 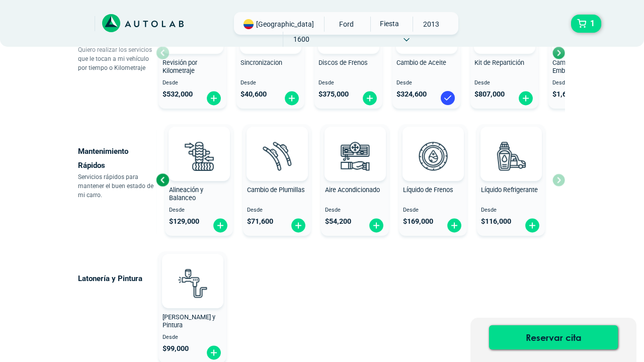 What do you see at coordinates (571, 94) in the screenshot?
I see `span: $ 1,670,000` at bounding box center [571, 94].